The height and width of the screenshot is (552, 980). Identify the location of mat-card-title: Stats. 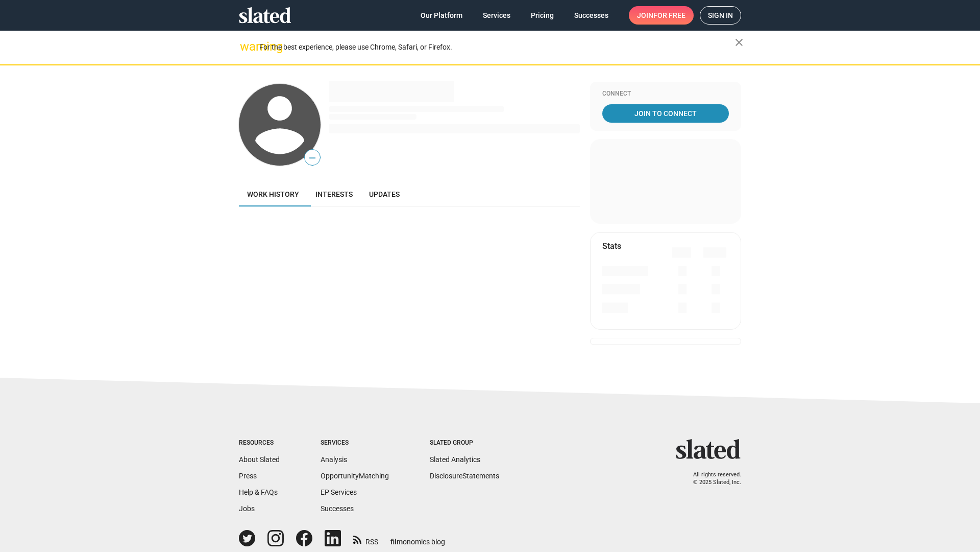
(611, 246).